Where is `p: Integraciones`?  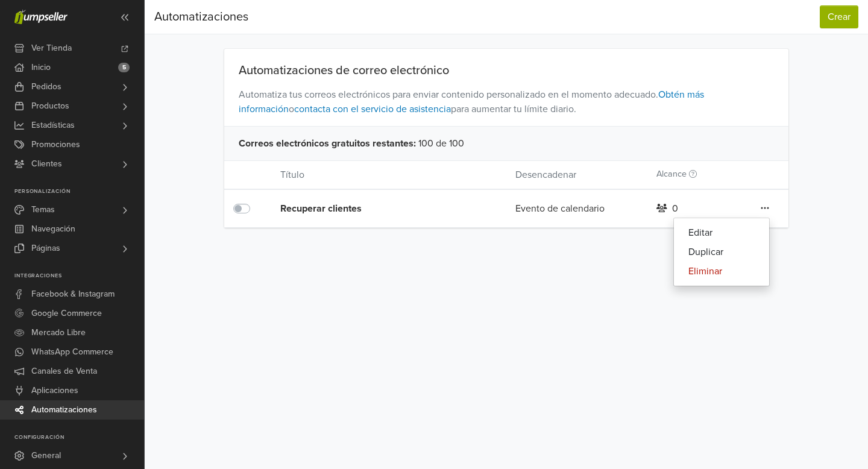 p: Integraciones is located at coordinates (79, 276).